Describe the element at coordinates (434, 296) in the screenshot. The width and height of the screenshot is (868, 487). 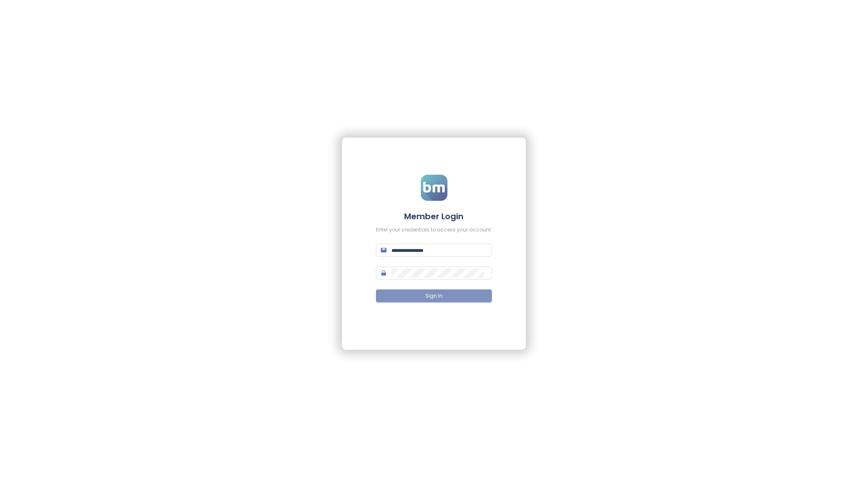
I see `span: Sign In` at that location.